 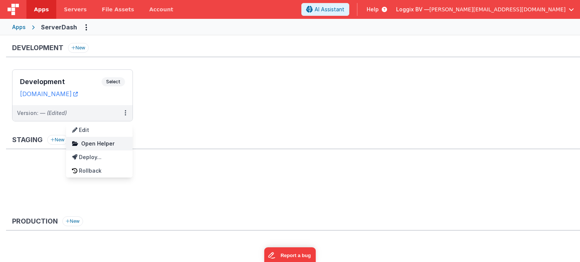 What do you see at coordinates (99, 130) in the screenshot?
I see `a: Edit` at bounding box center [99, 130].